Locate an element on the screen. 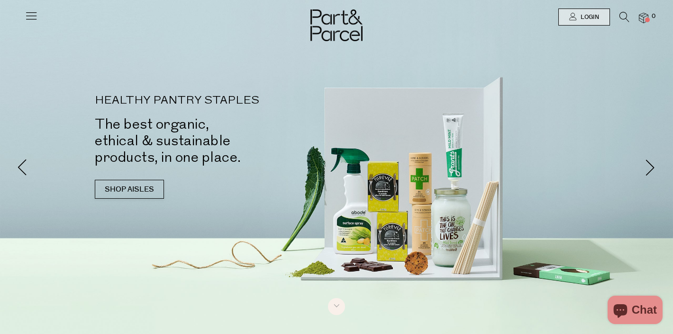 Image resolution: width=673 pixels, height=334 pixels. a: 0 is located at coordinates (643, 18).